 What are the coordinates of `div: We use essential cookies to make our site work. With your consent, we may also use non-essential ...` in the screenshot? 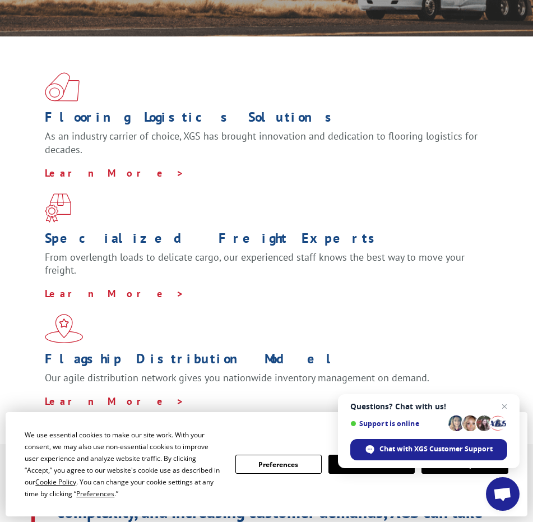 It's located at (123, 464).